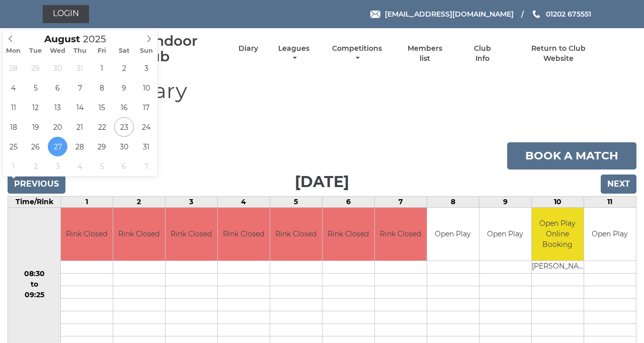 The width and height of the screenshot is (644, 343). What do you see at coordinates (58, 68) in the screenshot?
I see `span: July 30, 2025` at bounding box center [58, 68].